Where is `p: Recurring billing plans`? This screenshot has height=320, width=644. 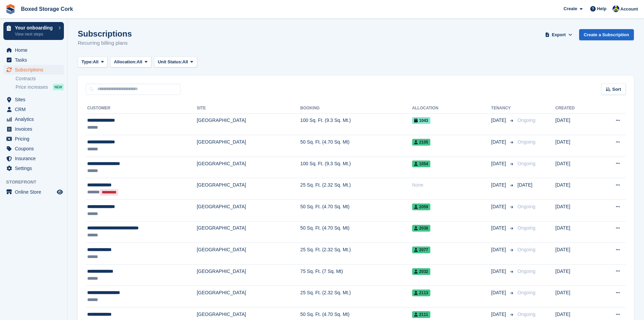
p: Recurring billing plans is located at coordinates (105, 43).